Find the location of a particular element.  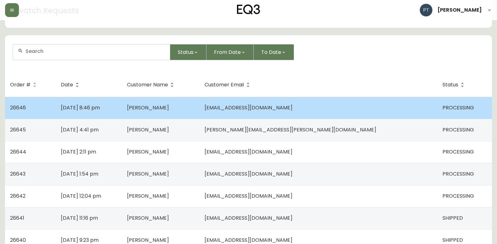

span: 26644 is located at coordinates (18, 152).